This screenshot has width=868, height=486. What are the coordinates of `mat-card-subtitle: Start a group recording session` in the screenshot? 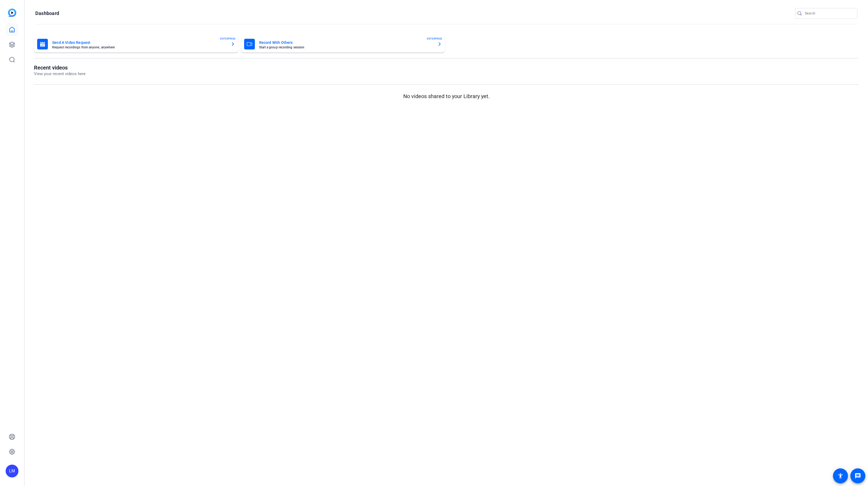 It's located at (346, 47).